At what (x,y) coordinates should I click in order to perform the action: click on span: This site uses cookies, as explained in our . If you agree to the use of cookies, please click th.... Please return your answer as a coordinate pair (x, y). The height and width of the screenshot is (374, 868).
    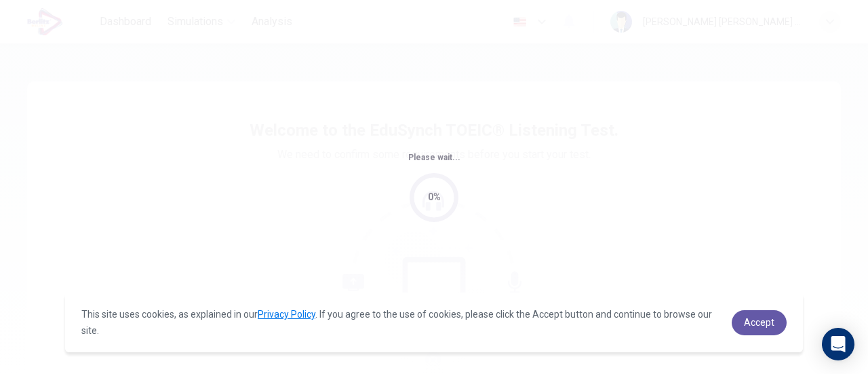
    Looking at the image, I should click on (396, 322).